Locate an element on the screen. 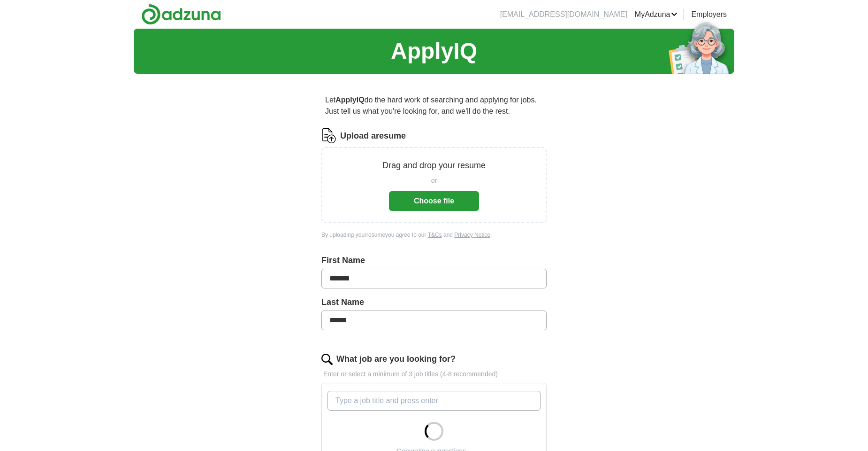 This screenshot has width=868, height=451. div: By uploading your resume you agree to our and . is located at coordinates (434, 235).